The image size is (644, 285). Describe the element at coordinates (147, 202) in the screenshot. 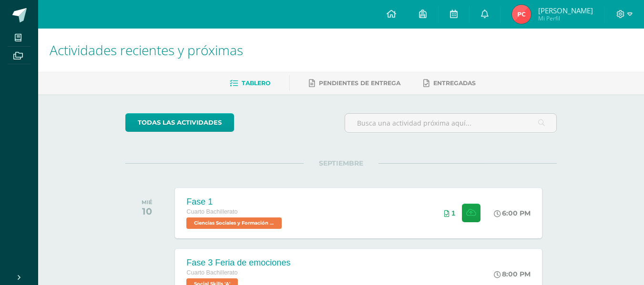

I see `div: MIÉ` at that location.